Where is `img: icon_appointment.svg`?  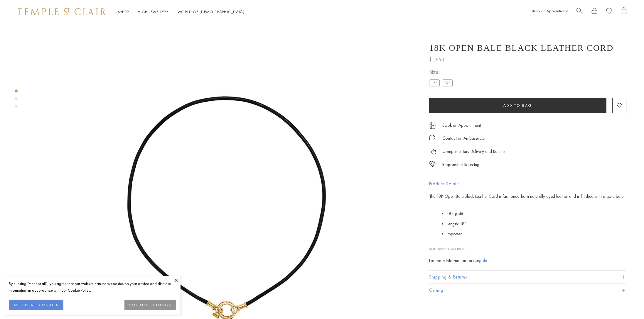
img: icon_appointment.svg is located at coordinates (433, 126).